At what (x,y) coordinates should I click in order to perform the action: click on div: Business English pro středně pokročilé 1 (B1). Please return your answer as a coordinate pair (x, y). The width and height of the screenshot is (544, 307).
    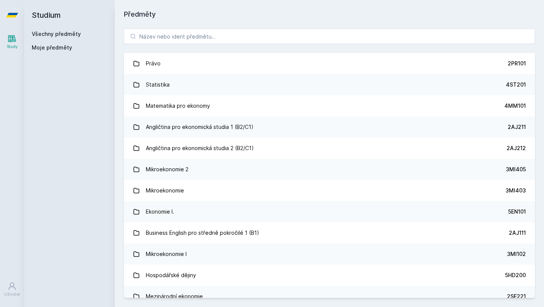
    Looking at the image, I should click on (202, 233).